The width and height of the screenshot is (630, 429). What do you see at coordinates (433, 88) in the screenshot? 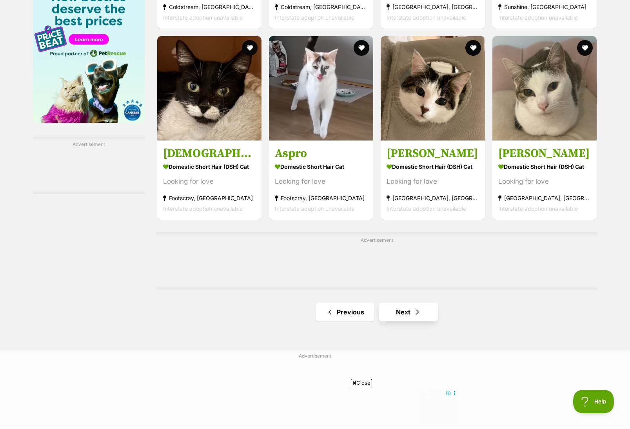
I see `img: Rosie - Domestic Short Hair (DSH) Cat` at bounding box center [433, 88].